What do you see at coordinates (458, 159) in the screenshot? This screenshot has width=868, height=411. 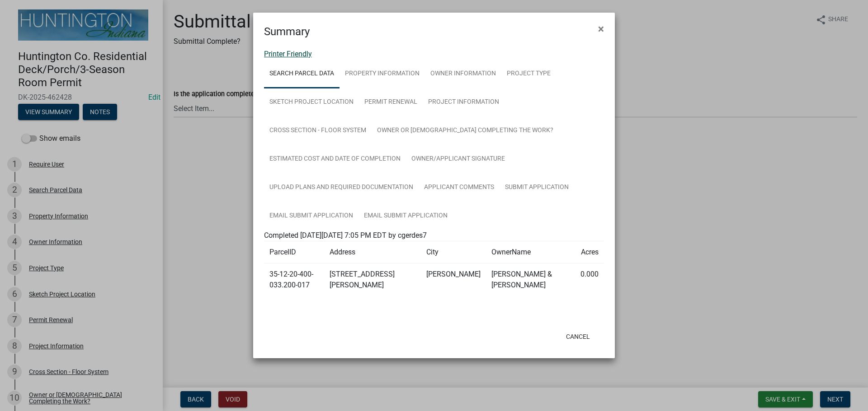 I see `a: Owner/Applicant Signature` at bounding box center [458, 159].